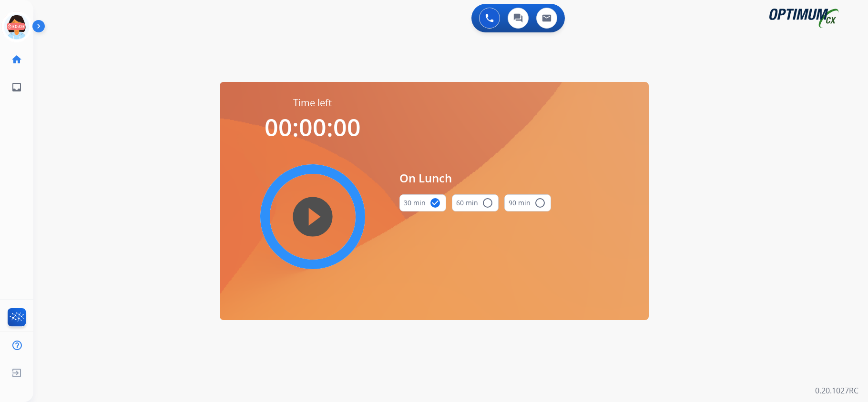 The height and width of the screenshot is (402, 868). What do you see at coordinates (836, 390) in the screenshot?
I see `p: 0.20.1027RC` at bounding box center [836, 390].